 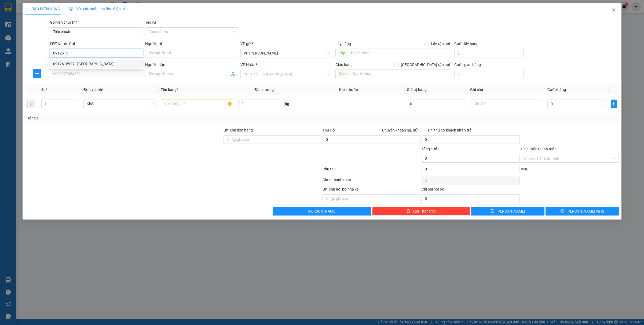 What do you see at coordinates (97, 32) in the screenshot?
I see `span: Tiêu chuẩn` at bounding box center [97, 32].